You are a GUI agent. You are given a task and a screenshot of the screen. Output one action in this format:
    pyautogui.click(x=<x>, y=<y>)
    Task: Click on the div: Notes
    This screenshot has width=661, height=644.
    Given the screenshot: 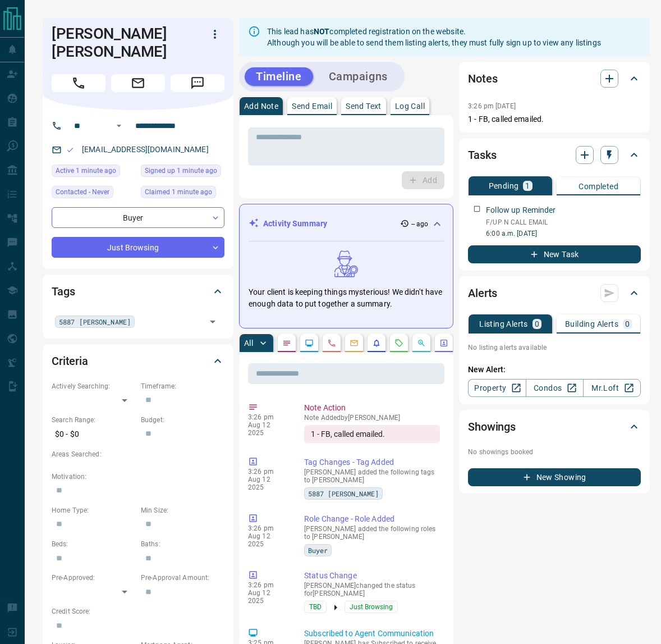 What is the action you would take?
    pyautogui.click(x=554, y=79)
    